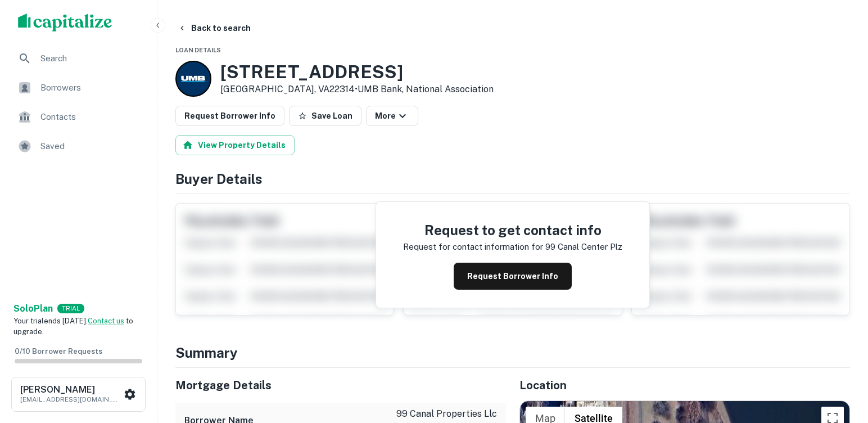 The image size is (868, 423). What do you see at coordinates (513, 179) in the screenshot?
I see `h4: Buyer Details` at bounding box center [513, 179].